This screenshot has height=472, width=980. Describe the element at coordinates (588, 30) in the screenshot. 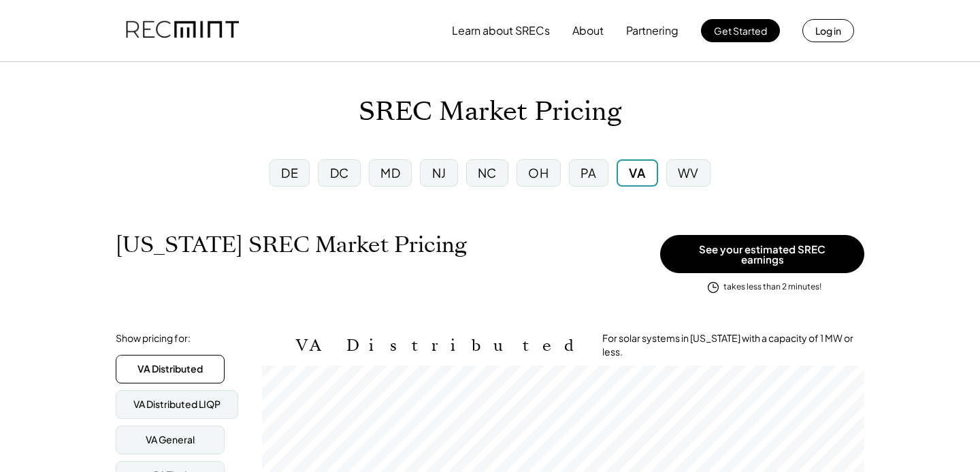

I see `button: About` at that location.